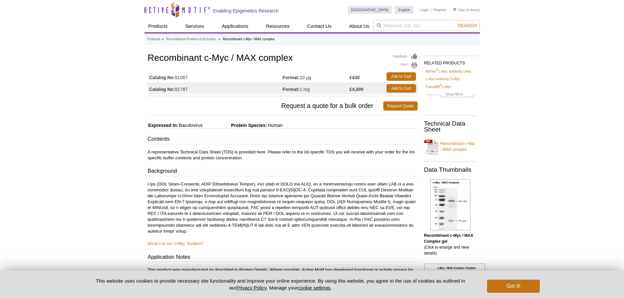 This screenshot has width=624, height=298. I want to click on p: This product was manufactured as described in Protein Details. Where possible, Active Motif has d..., so click(283, 276).